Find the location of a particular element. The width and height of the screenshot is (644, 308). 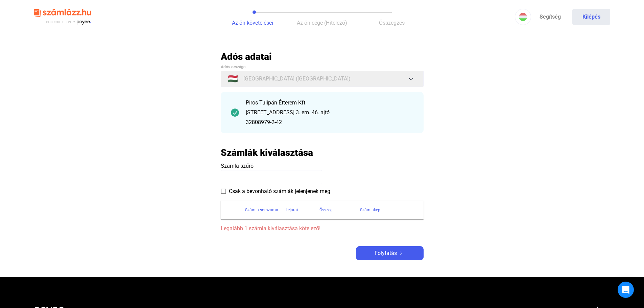

div: 32808979-2-42 is located at coordinates (330, 122).